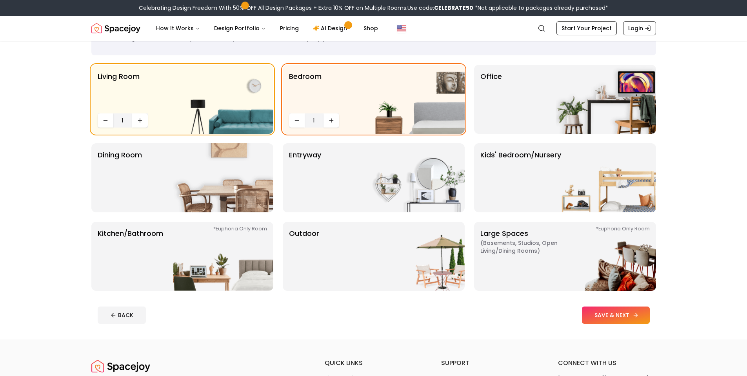  I want to click on p: Living Room, so click(118, 91).